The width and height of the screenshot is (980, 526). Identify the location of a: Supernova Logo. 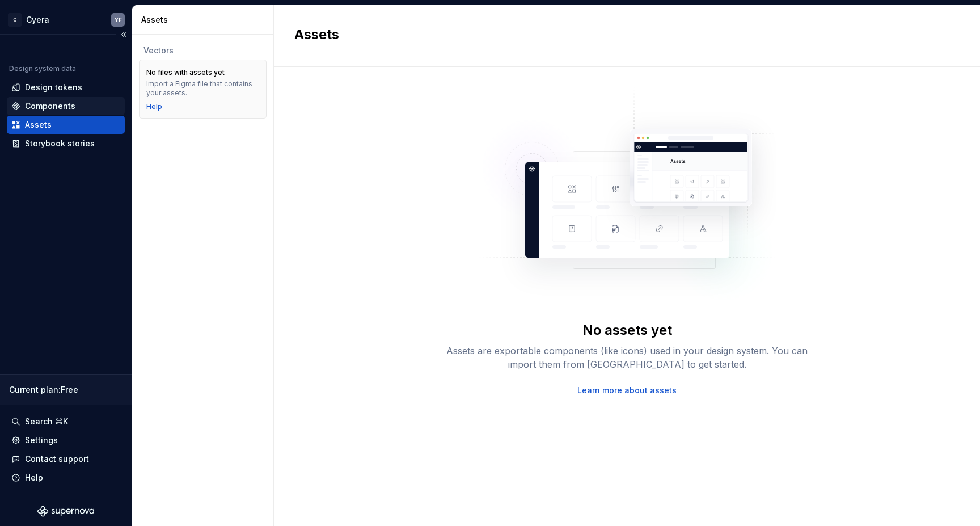
(66, 511).